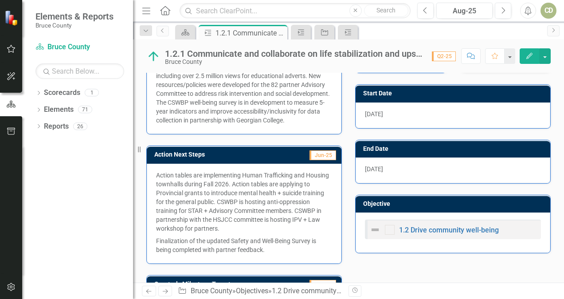  I want to click on small: Bruce County, so click(75, 25).